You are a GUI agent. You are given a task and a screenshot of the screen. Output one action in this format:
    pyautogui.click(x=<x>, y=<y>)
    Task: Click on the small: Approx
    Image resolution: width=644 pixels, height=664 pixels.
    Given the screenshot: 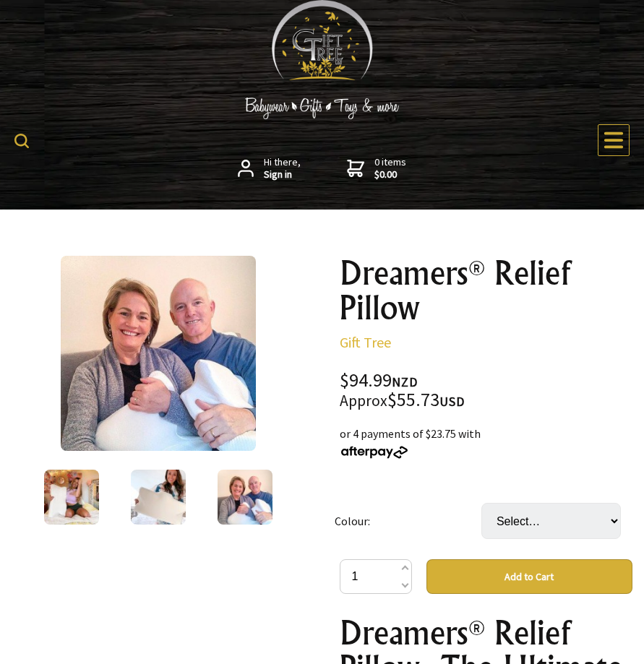 What is the action you would take?
    pyautogui.click(x=364, y=400)
    